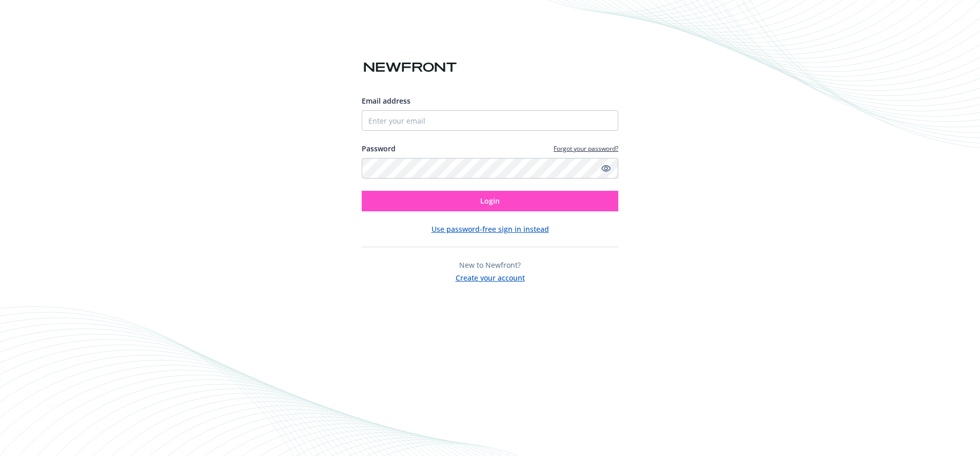  I want to click on button: Use password-free sign in instead, so click(490, 229).